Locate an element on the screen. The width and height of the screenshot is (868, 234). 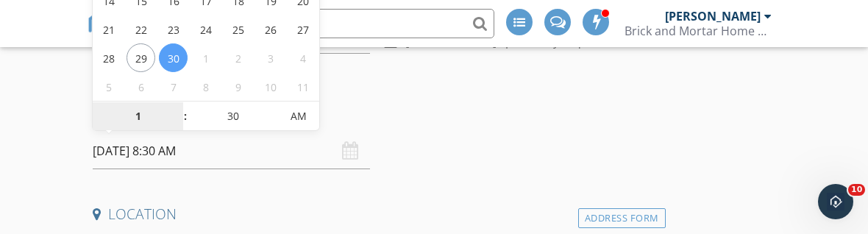
span: October 10, 2025 is located at coordinates (270, 86).